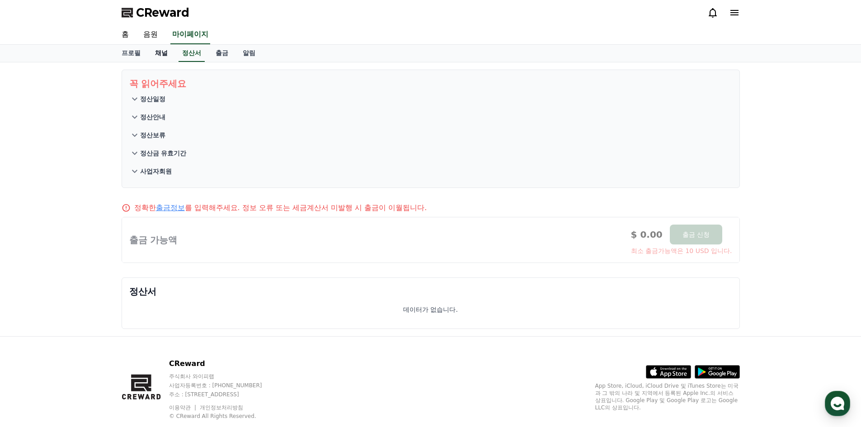 The width and height of the screenshot is (861, 427). What do you see at coordinates (224, 377) in the screenshot?
I see `p: 주식회사 와이피랩` at bounding box center [224, 377].